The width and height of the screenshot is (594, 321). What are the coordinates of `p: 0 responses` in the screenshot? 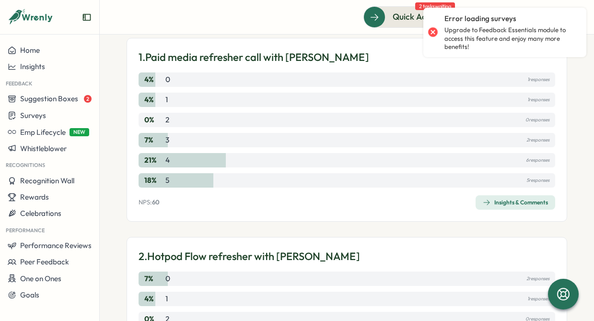 It's located at (537, 120).